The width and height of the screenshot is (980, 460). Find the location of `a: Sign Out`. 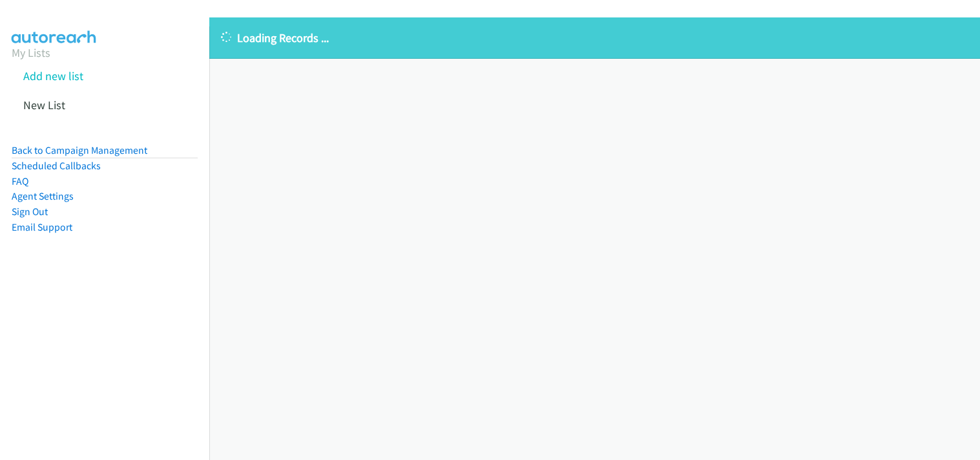

a: Sign Out is located at coordinates (30, 211).